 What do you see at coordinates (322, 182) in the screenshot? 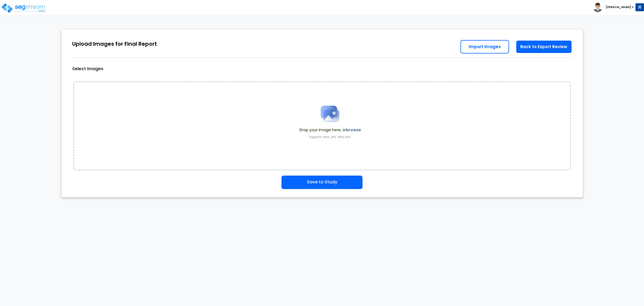
I see `button: Save to Study` at bounding box center [322, 182].